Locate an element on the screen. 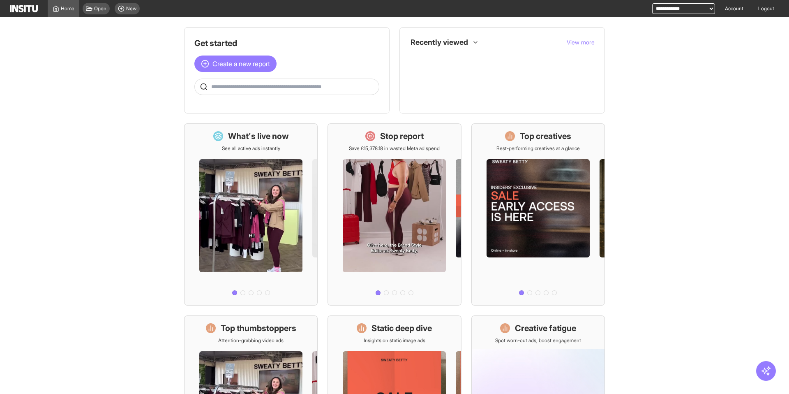 The width and height of the screenshot is (789, 394). span: New is located at coordinates (131, 9).